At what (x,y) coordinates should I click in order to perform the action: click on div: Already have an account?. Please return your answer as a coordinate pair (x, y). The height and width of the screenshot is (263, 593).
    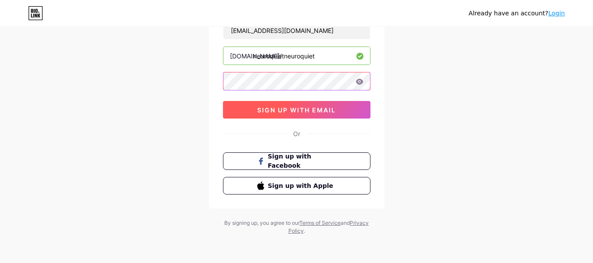
    Looking at the image, I should click on (516, 13).